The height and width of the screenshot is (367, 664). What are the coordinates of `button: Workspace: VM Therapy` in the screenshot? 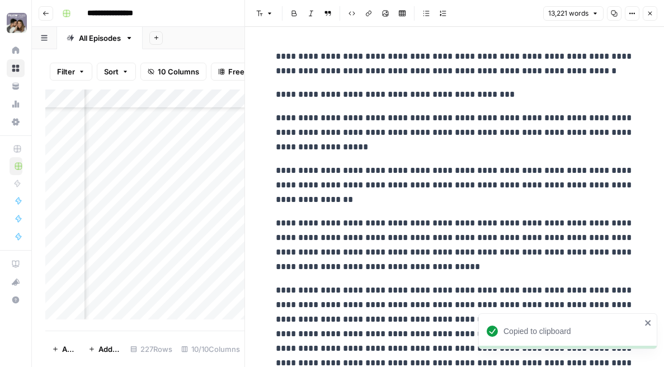 It's located at (16, 23).